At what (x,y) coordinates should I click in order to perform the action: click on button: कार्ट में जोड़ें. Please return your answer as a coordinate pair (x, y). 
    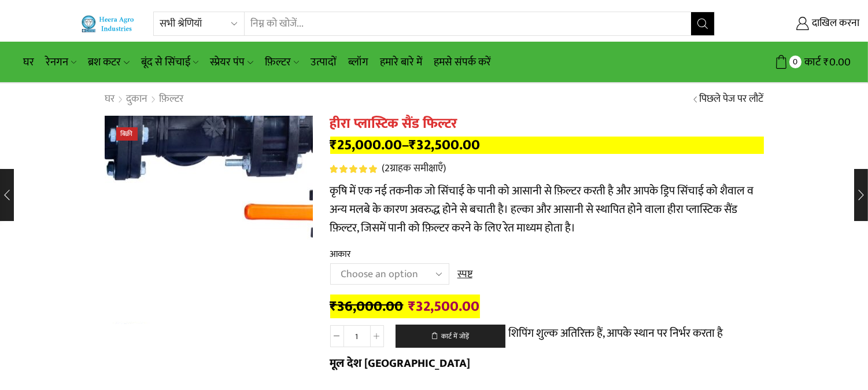
    Looking at the image, I should click on (450, 336).